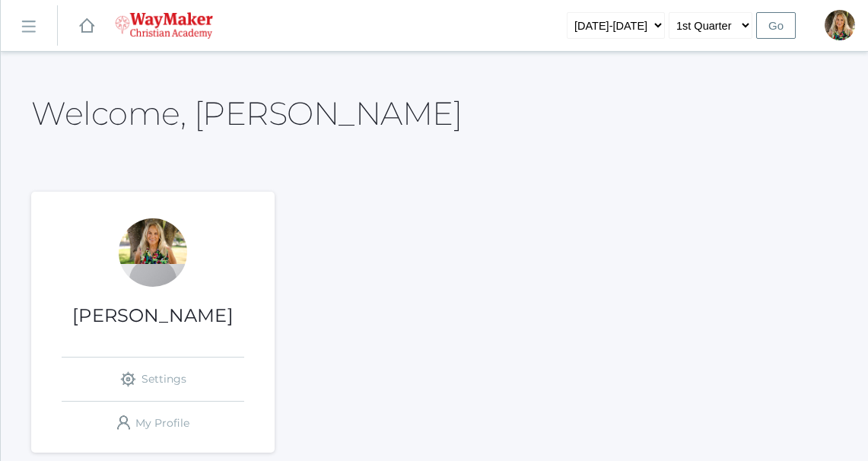 The width and height of the screenshot is (868, 461). I want to click on a: Settings, so click(153, 379).